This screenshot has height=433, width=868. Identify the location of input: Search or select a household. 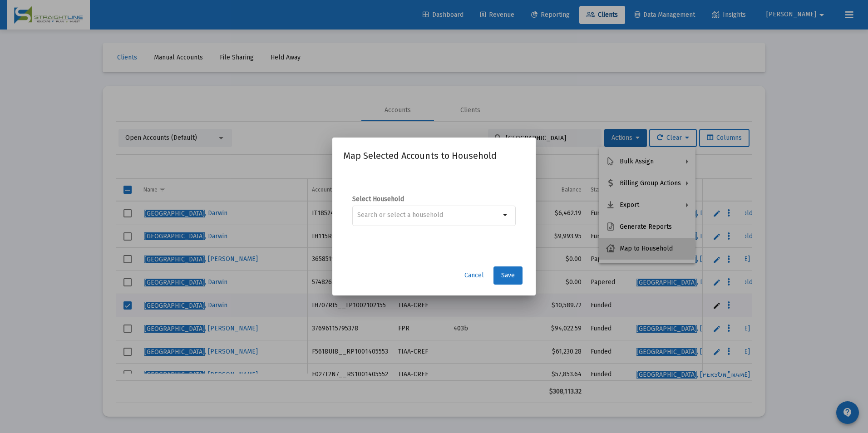
(428, 215).